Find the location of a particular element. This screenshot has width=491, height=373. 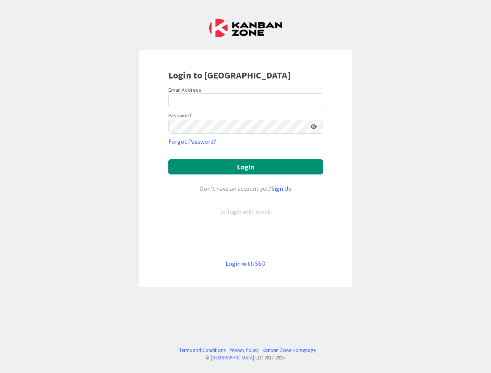

label: Password is located at coordinates (179, 115).